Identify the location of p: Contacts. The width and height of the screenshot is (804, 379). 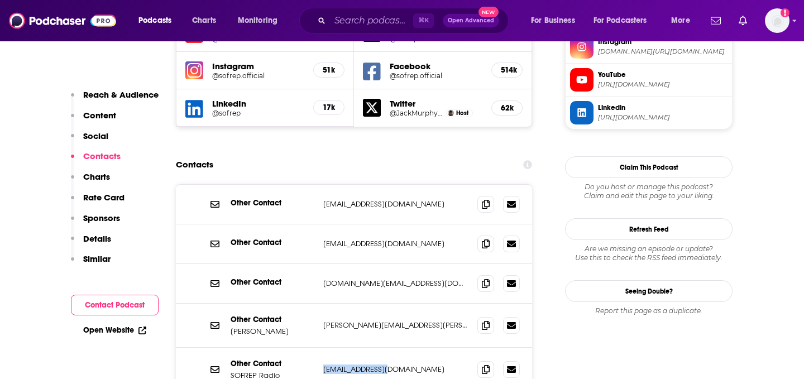
(102, 156).